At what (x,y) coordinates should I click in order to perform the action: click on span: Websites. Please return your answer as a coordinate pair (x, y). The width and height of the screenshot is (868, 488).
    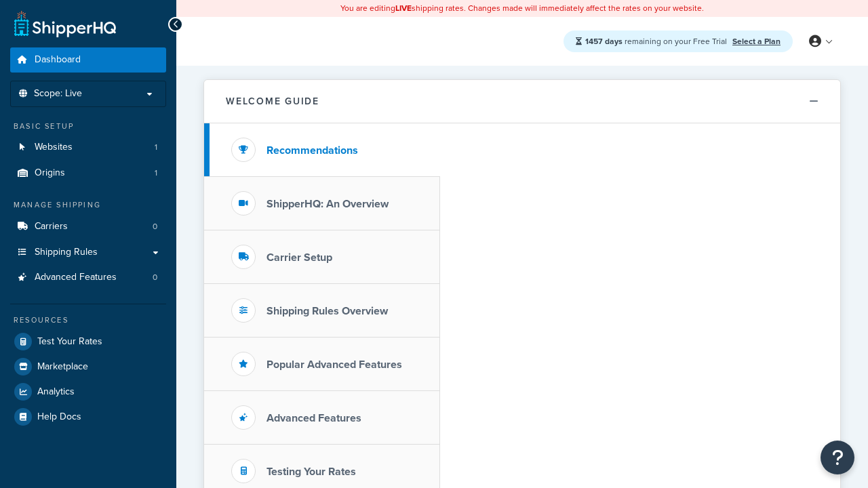
    Looking at the image, I should click on (54, 147).